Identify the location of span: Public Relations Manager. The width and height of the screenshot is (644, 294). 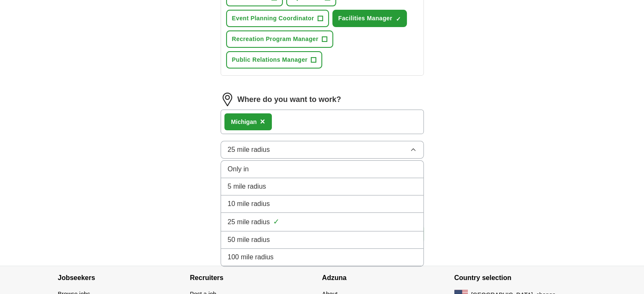
(270, 60).